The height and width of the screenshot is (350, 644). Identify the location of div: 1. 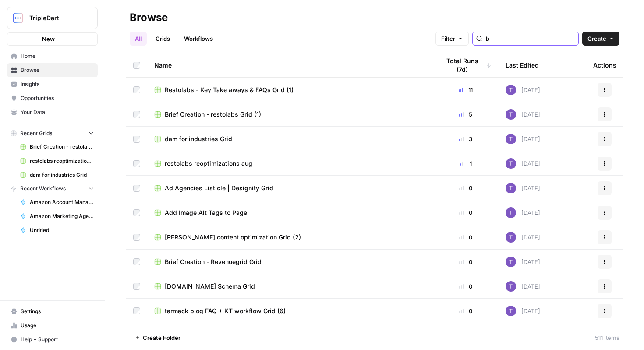
(466, 164).